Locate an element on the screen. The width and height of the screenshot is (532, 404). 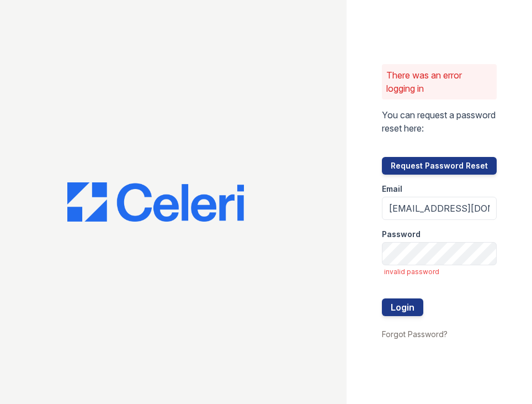
button: Login is located at coordinates (402, 307).